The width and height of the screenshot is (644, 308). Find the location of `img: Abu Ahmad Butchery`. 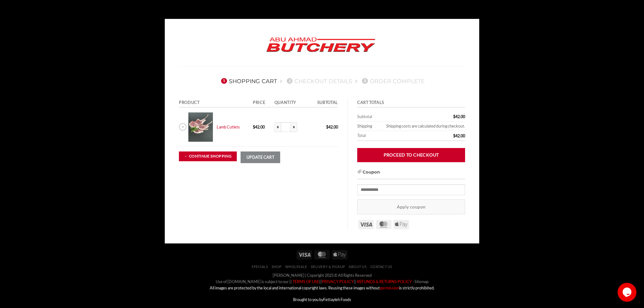

img: Abu Ahmad Butchery is located at coordinates (321, 45).